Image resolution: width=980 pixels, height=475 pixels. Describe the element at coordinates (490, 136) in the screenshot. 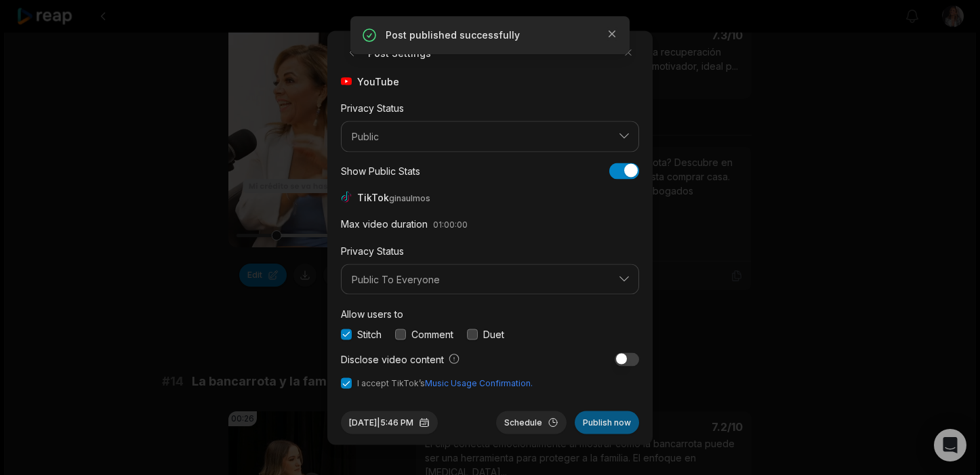

I see `button: Public` at that location.